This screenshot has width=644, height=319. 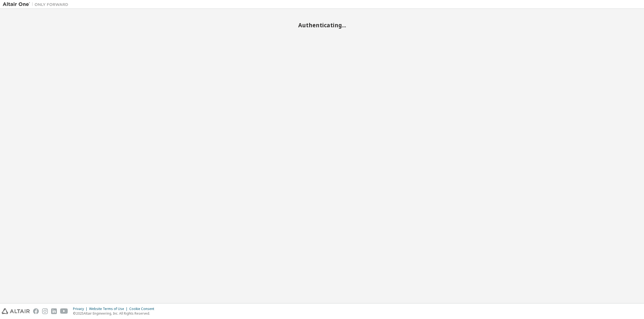 I want to click on div: Privacy, so click(x=81, y=309).